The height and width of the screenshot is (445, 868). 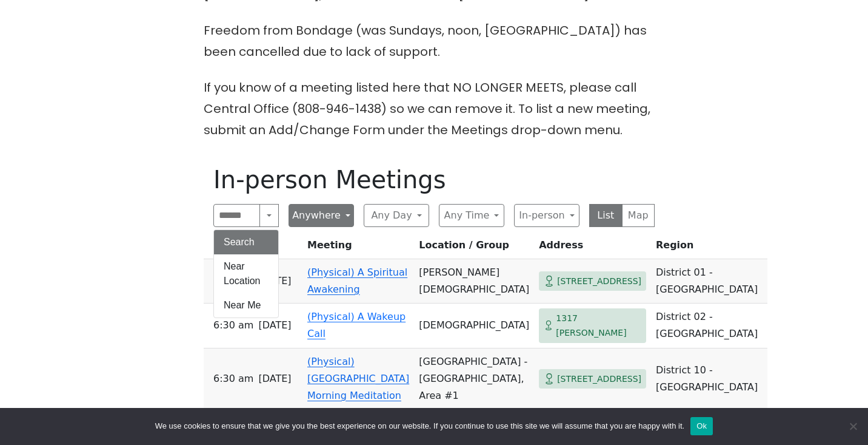 What do you see at coordinates (358, 248) in the screenshot?
I see `th: Meeting` at bounding box center [358, 248].